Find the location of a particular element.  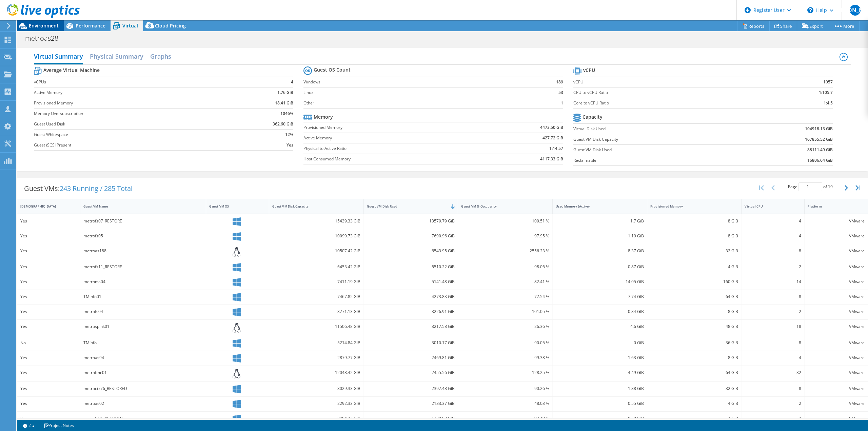

label: Memory Oversubscription is located at coordinates (133, 114).